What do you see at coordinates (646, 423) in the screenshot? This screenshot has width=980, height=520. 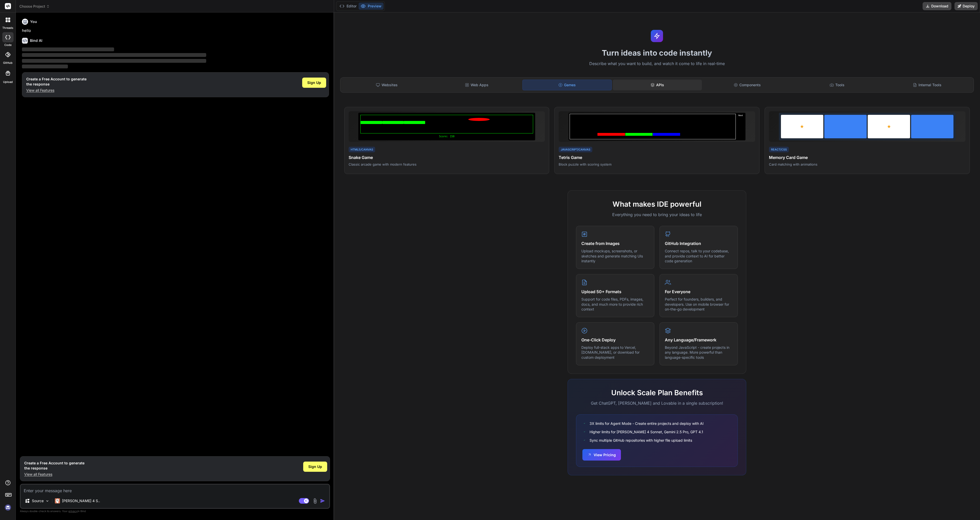 I see `span: 3X limits for Agent Mode - Create entire projects and deploy with AI` at bounding box center [646, 423].